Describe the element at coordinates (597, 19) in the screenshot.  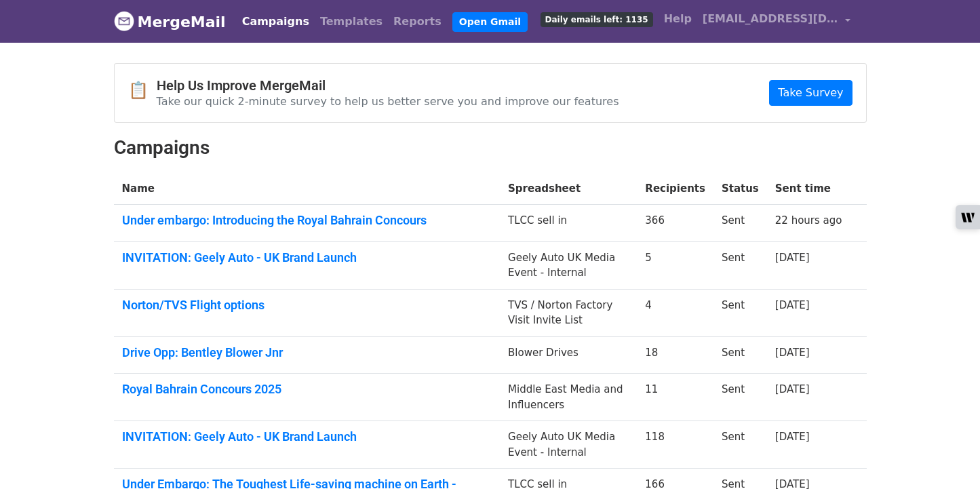
I see `a: Daily emails left: 1135` at that location.